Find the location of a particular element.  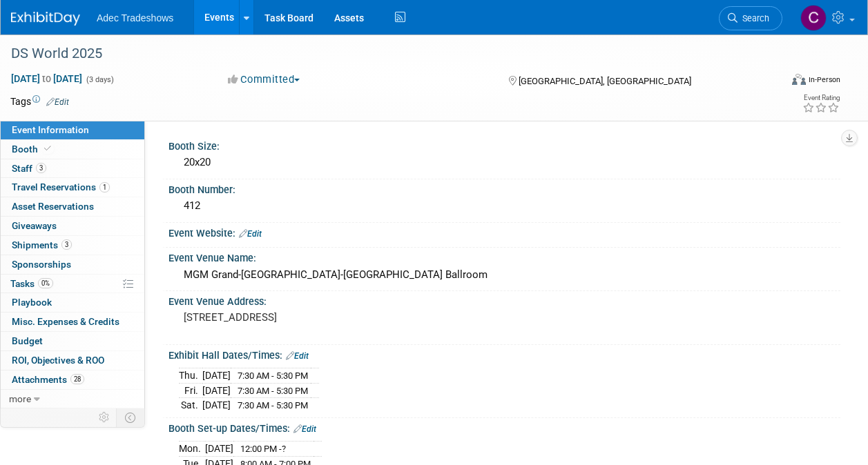

span: Tasks is located at coordinates (32, 284).